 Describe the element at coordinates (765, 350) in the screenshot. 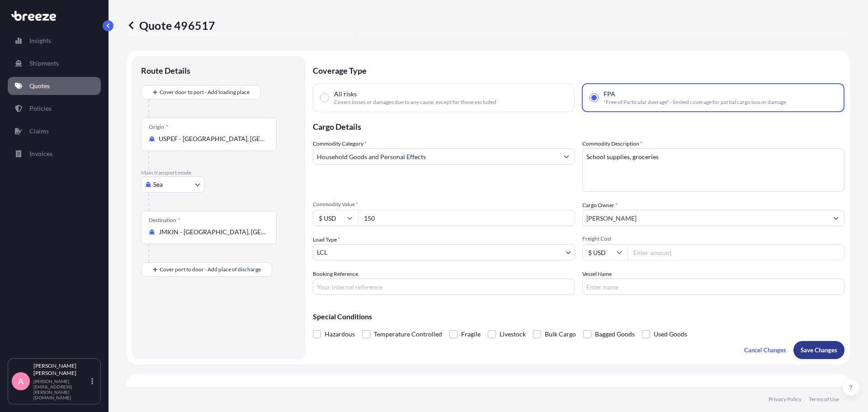

I see `button: Cancel Changes` at that location.